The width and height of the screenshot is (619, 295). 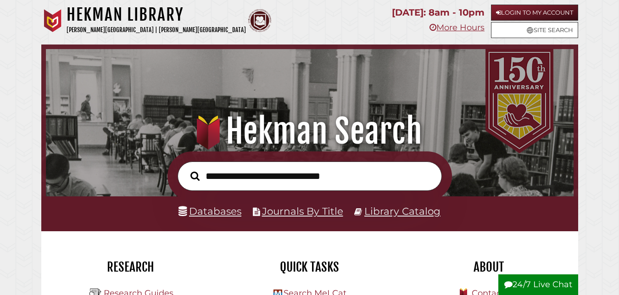 I want to click on img: Calvin Theological Seminary, so click(x=260, y=21).